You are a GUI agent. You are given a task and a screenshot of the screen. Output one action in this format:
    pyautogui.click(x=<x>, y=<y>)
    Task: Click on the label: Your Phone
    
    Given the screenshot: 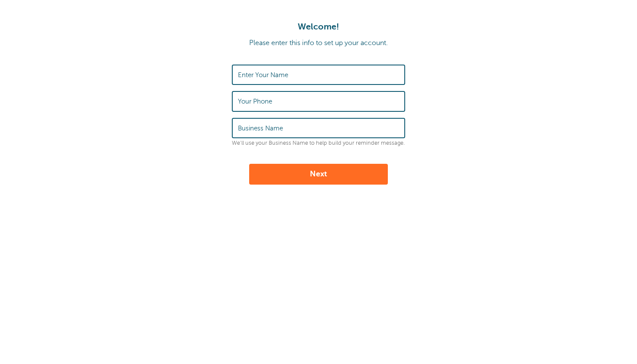 What is the action you would take?
    pyautogui.click(x=255, y=101)
    